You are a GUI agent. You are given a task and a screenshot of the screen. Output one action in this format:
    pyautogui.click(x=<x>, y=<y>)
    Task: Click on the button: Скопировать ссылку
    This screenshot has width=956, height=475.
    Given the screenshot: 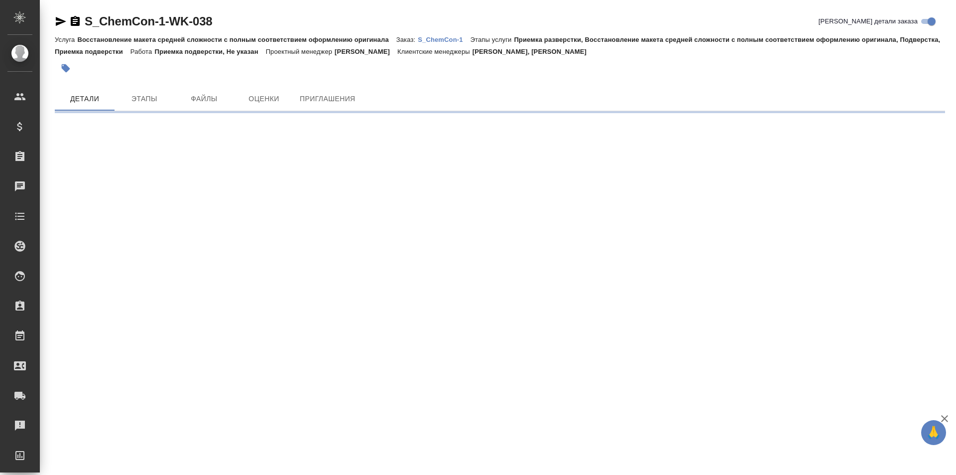 What is the action you would take?
    pyautogui.click(x=75, y=21)
    